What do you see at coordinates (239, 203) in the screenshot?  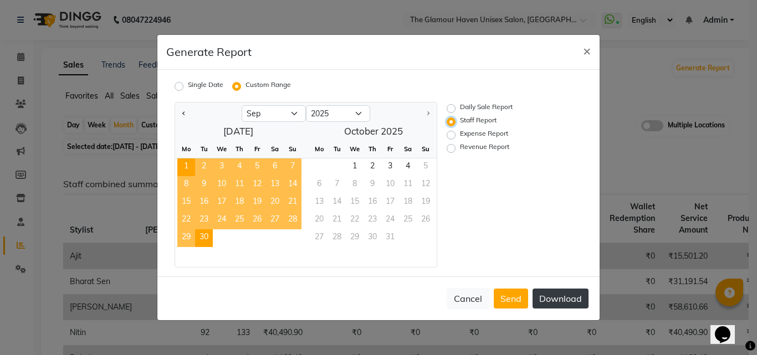 I see `div: Thursday, September 18, 2025` at bounding box center [239, 203].